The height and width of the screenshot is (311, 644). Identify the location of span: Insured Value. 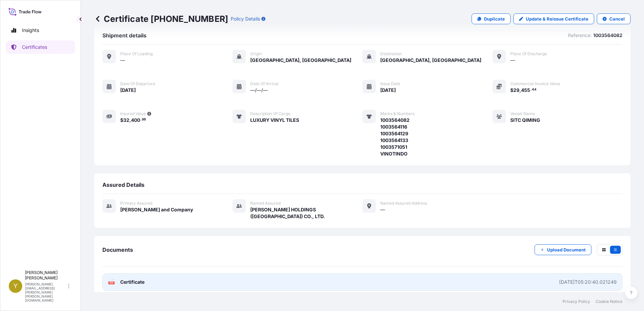
(133, 114).